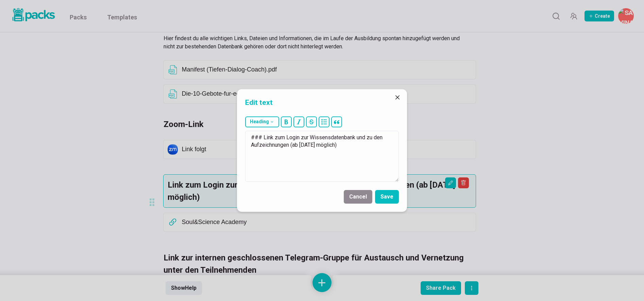 This screenshot has width=644, height=301. What do you see at coordinates (337, 122) in the screenshot?
I see `button: block quote` at bounding box center [337, 122].